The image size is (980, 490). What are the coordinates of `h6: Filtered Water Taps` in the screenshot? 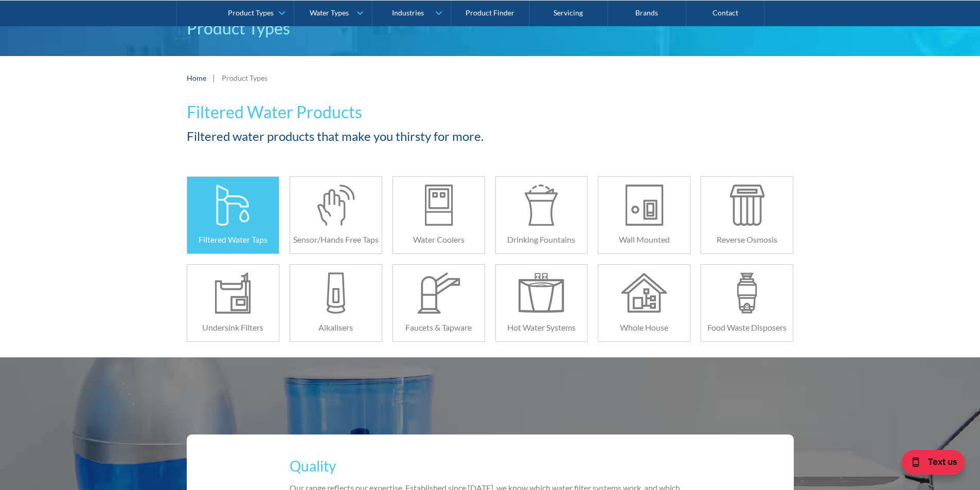 It's located at (233, 240).